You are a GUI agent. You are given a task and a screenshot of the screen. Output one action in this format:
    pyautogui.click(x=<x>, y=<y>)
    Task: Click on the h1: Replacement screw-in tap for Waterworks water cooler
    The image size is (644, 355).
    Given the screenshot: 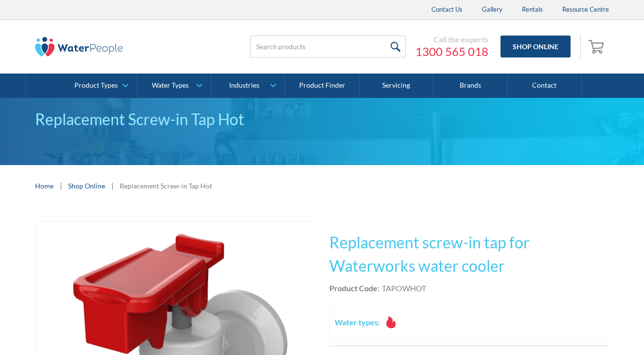 What is the action you would take?
    pyautogui.click(x=469, y=254)
    